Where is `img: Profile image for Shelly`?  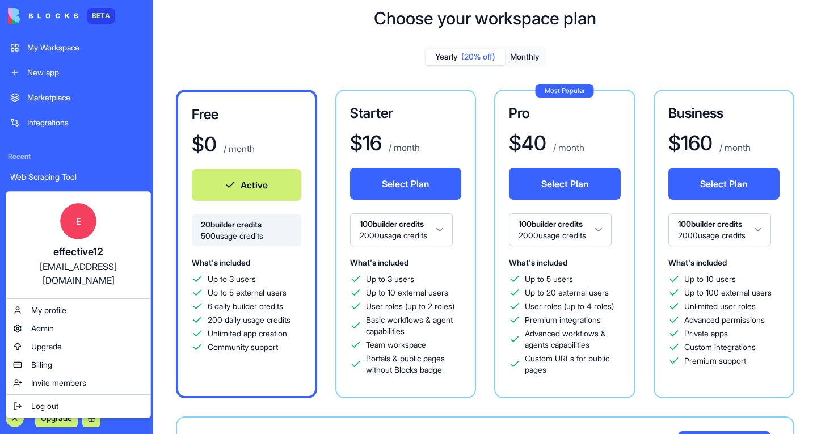
img: Profile image for Shelly is located at coordinates (166, 30).